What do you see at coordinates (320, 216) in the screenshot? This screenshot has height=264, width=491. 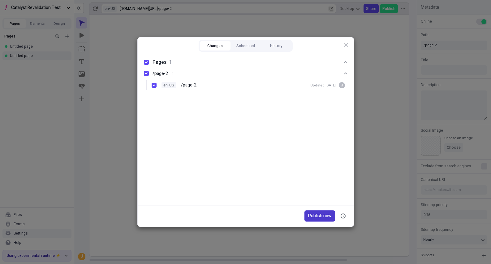 I see `span: Publish now` at bounding box center [320, 216].